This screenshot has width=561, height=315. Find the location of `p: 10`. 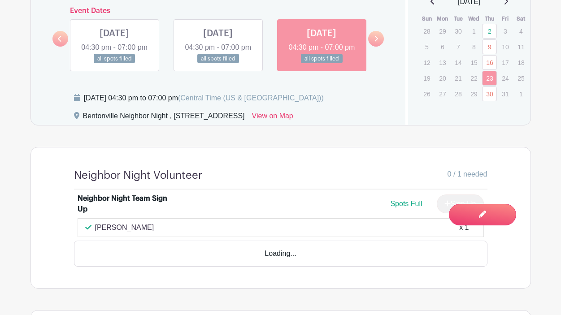

p: 10 is located at coordinates (505, 47).